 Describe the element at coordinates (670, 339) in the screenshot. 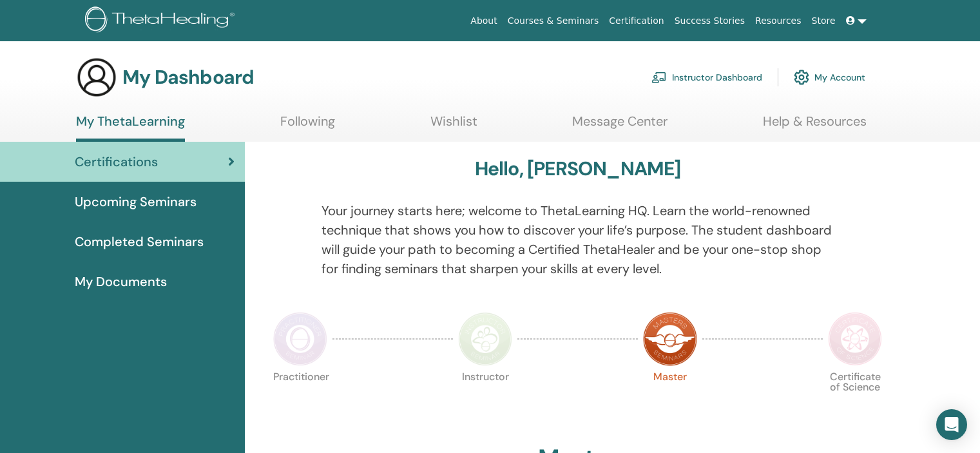

I see `img: Master` at that location.